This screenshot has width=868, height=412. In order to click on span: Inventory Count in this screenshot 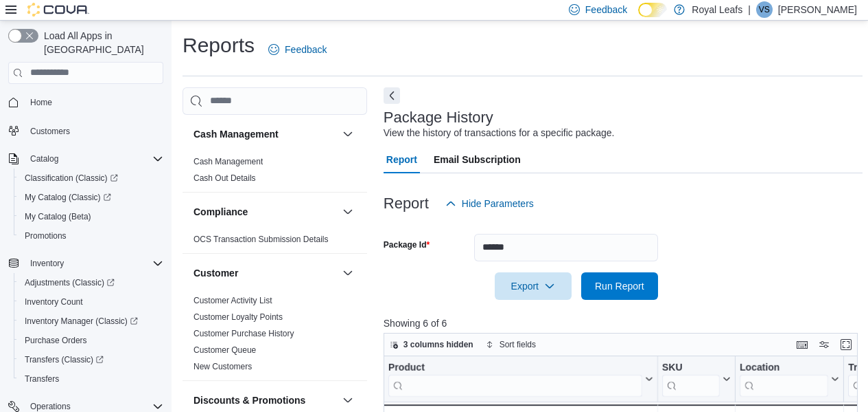, I will do `click(92, 302)`.